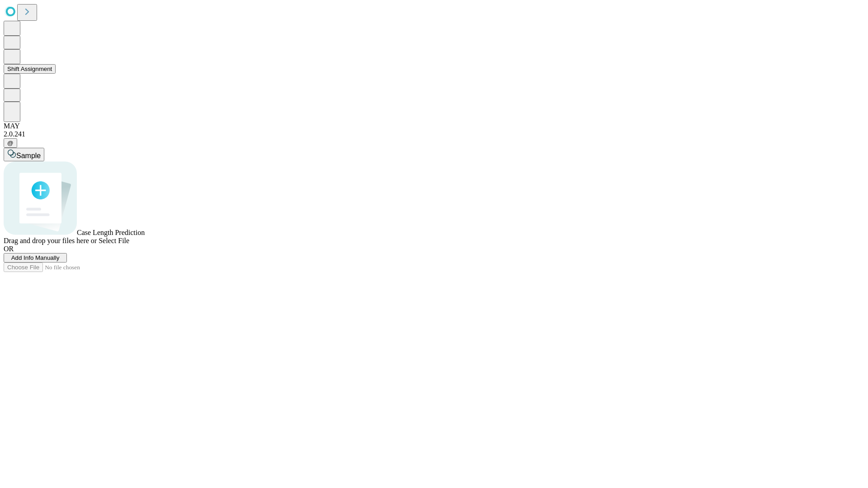 The height and width of the screenshot is (488, 868). Describe the element at coordinates (29, 69) in the screenshot. I see `button: Shift Assignment` at that location.